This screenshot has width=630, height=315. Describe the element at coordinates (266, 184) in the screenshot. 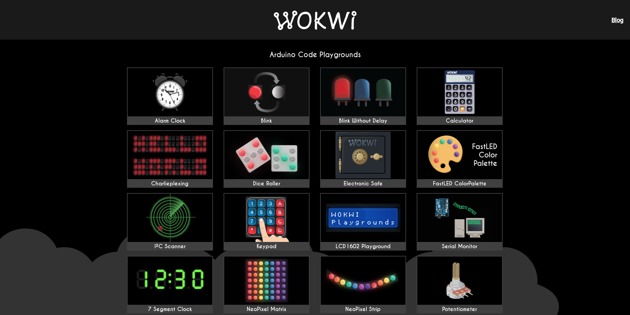

I see `div: Dice Roller` at that location.